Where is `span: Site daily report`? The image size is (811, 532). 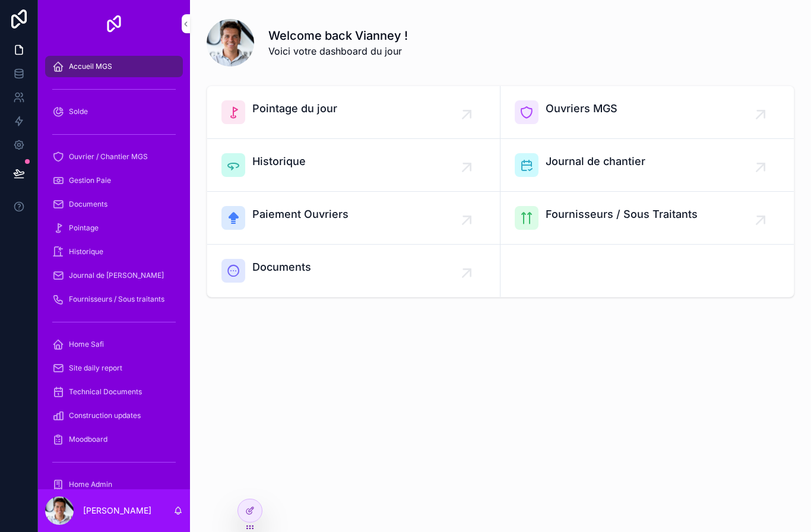
span: Site daily report is located at coordinates (95, 368).